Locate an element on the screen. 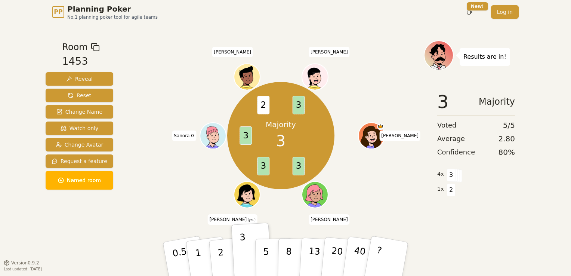  span: 2.80 is located at coordinates (506, 139).